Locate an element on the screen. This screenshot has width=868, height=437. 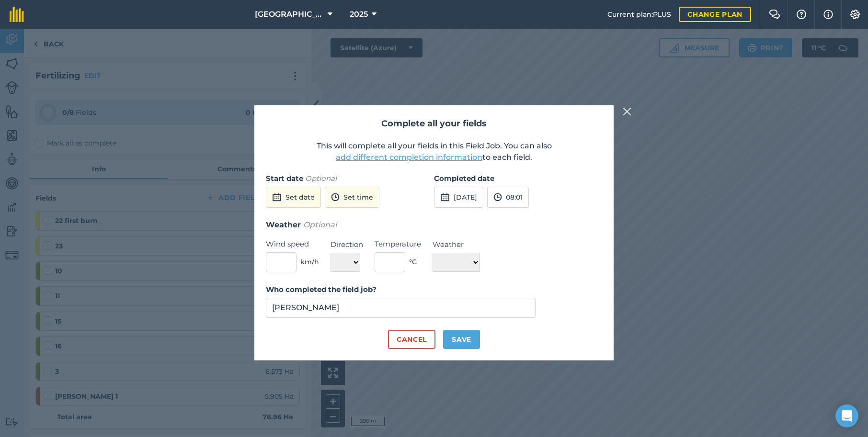
span: ° C is located at coordinates (413, 261).